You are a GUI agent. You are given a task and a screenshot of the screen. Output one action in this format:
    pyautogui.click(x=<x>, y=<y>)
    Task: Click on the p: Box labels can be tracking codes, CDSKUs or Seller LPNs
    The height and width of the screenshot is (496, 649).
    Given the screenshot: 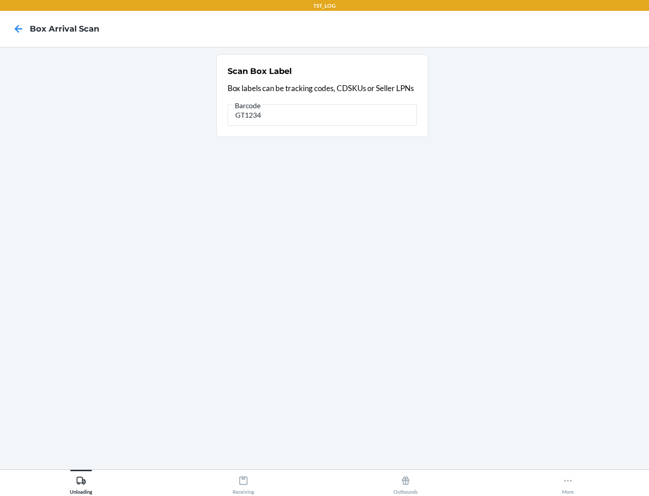 What is the action you would take?
    pyautogui.click(x=322, y=88)
    